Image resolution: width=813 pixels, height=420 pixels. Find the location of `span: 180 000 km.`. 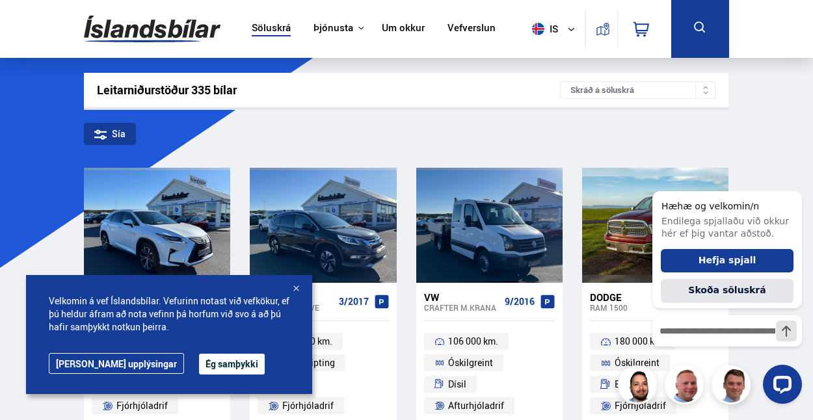

span: 180 000 km. is located at coordinates (639, 341).